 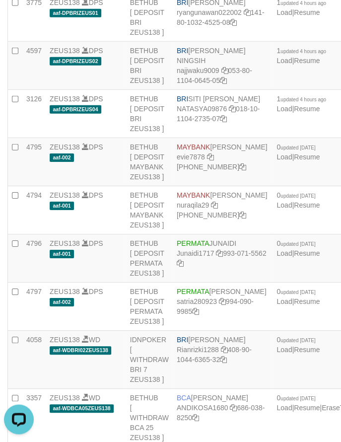 What do you see at coordinates (243, 215) in the screenshot?
I see `a: Copy 8743968600 to clipboard` at bounding box center [243, 215].